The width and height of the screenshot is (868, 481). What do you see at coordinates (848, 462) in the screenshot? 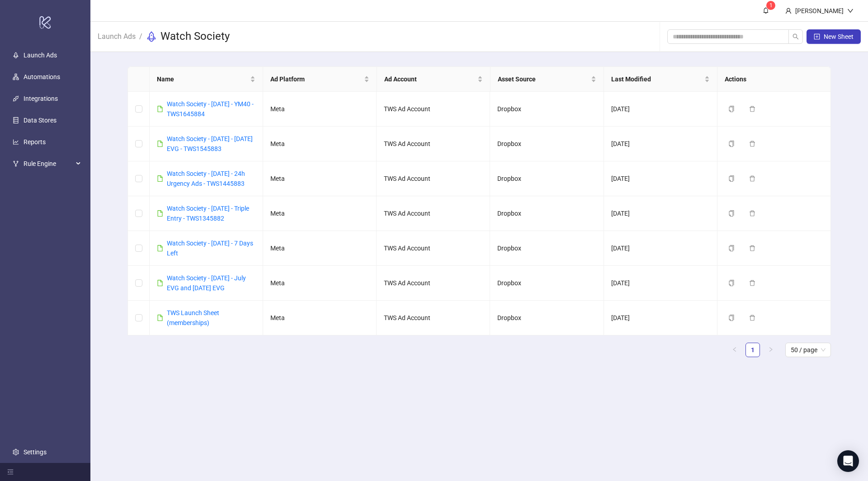
I see `div: Open Intercom Messenger` at bounding box center [848, 462].